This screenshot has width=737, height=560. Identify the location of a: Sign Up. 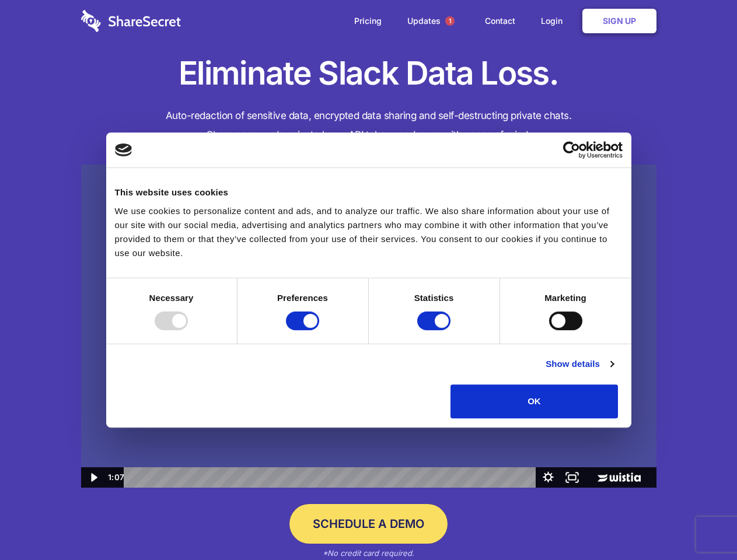
(619, 21).